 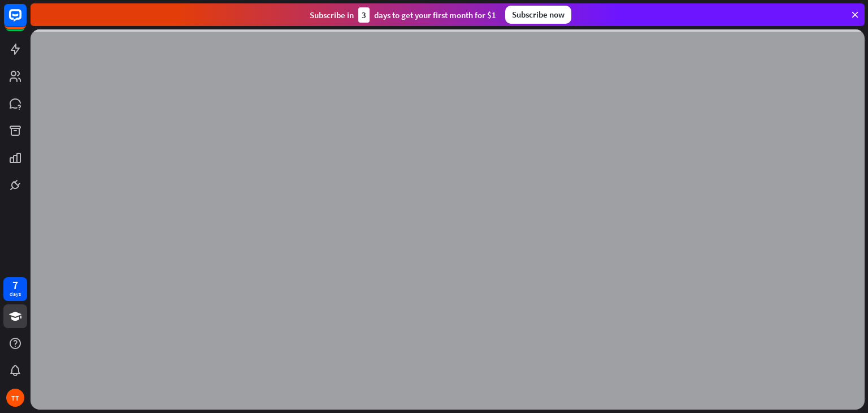 What do you see at coordinates (15, 285) in the screenshot?
I see `div: 7` at bounding box center [15, 285].